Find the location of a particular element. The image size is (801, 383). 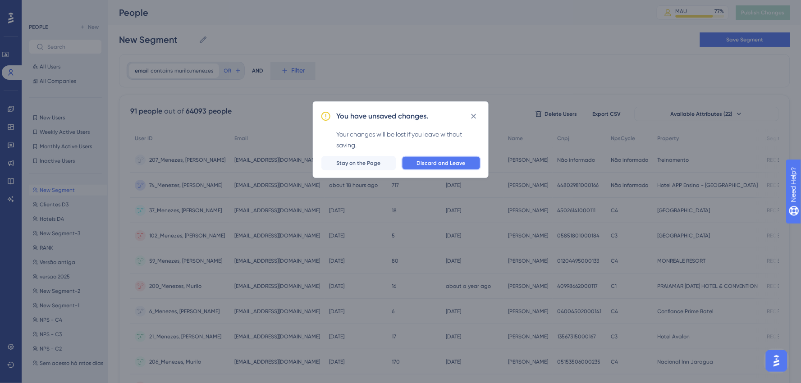

div: Your changes will be lost if you leave without saving. is located at coordinates (409, 140).